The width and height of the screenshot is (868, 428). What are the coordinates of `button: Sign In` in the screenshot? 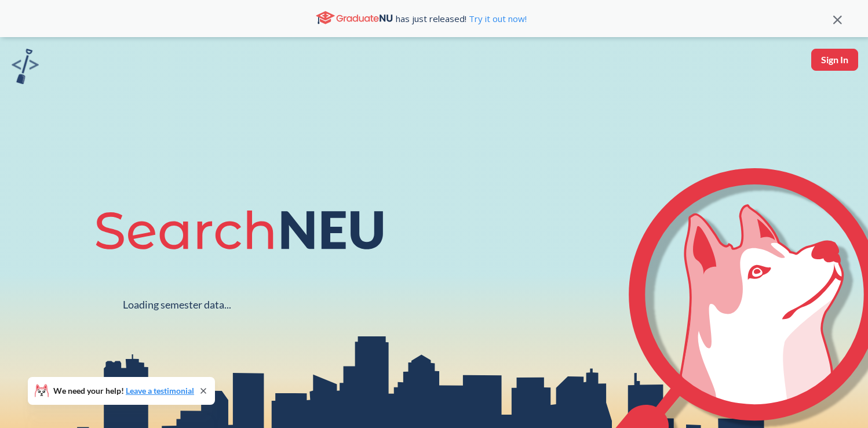 It's located at (834, 60).